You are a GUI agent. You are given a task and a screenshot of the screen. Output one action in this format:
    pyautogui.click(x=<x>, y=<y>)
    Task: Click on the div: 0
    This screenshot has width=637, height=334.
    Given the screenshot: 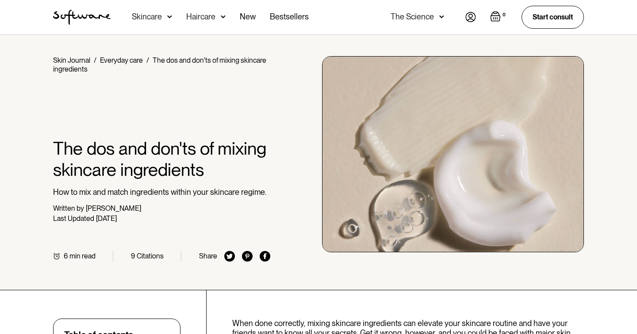 What is the action you would take?
    pyautogui.click(x=503, y=15)
    